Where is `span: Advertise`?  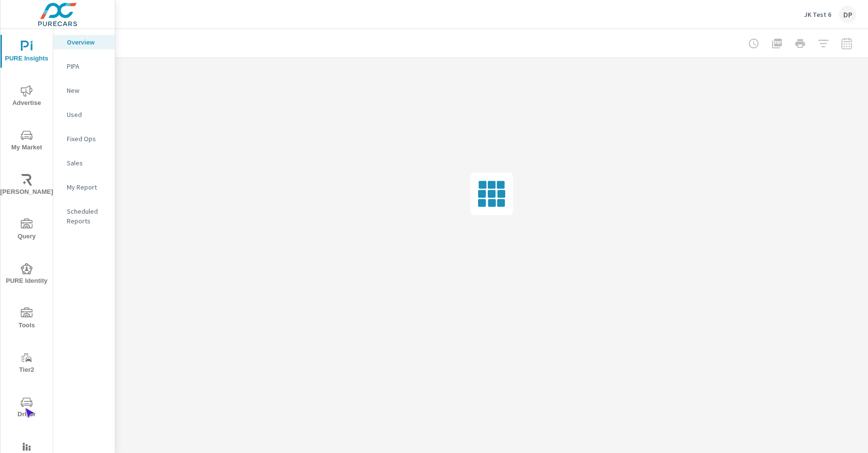
span: Advertise is located at coordinates (27, 96).